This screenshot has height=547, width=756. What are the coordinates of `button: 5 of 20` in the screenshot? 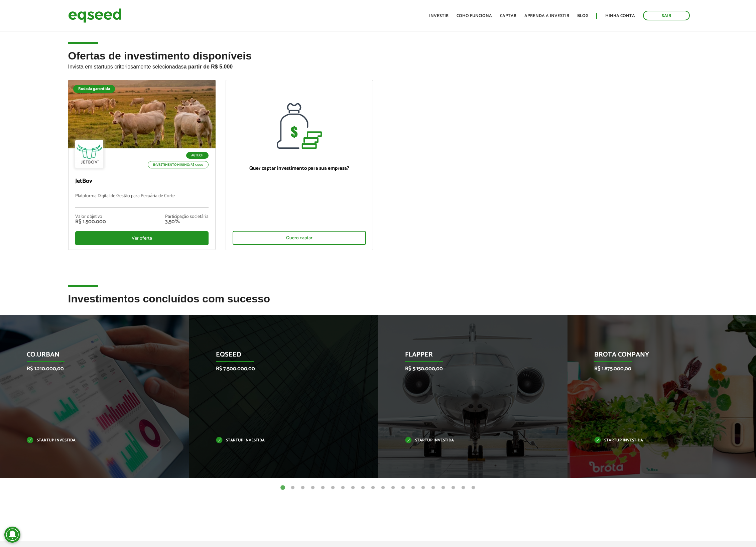 It's located at (323, 488).